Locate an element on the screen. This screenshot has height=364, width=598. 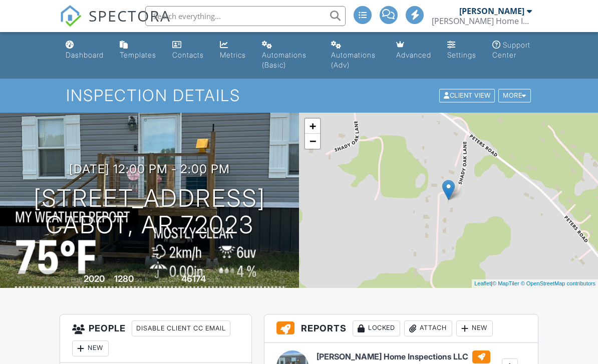
div: Locked is located at coordinates (376, 329).